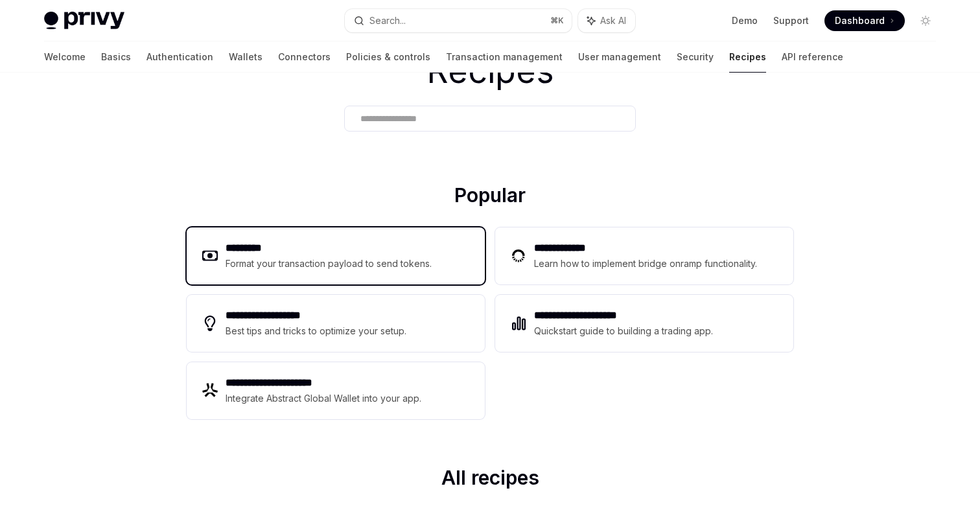  I want to click on img: light logo, so click(84, 21).